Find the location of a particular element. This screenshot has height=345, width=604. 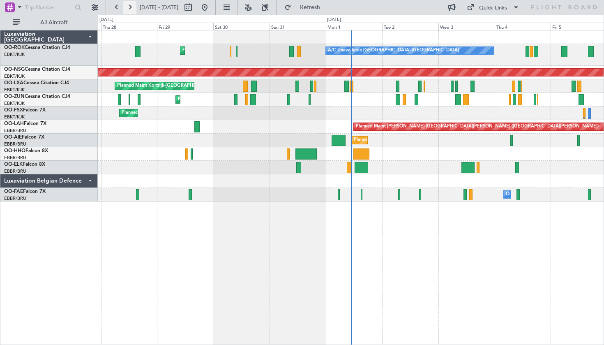

div: Mon 1 is located at coordinates (354, 26).